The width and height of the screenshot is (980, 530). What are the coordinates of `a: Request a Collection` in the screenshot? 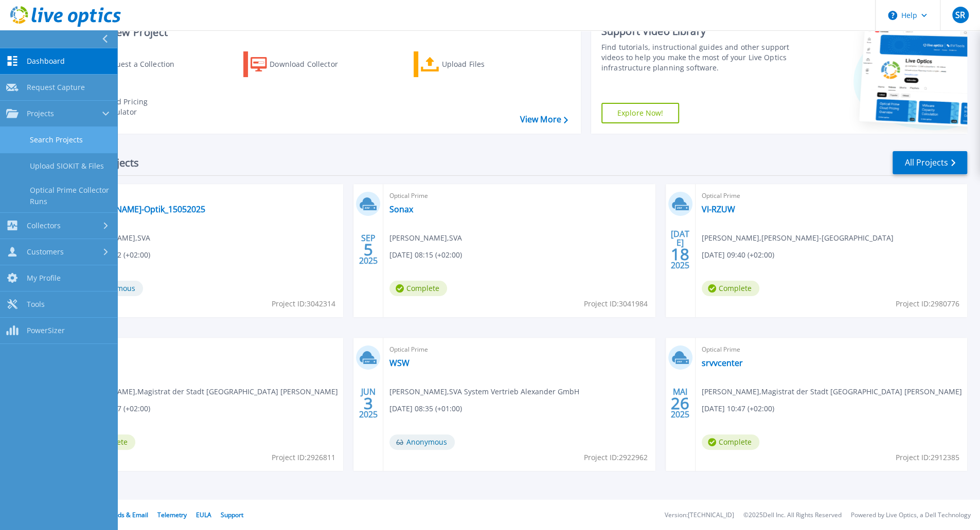 It's located at (130, 65).